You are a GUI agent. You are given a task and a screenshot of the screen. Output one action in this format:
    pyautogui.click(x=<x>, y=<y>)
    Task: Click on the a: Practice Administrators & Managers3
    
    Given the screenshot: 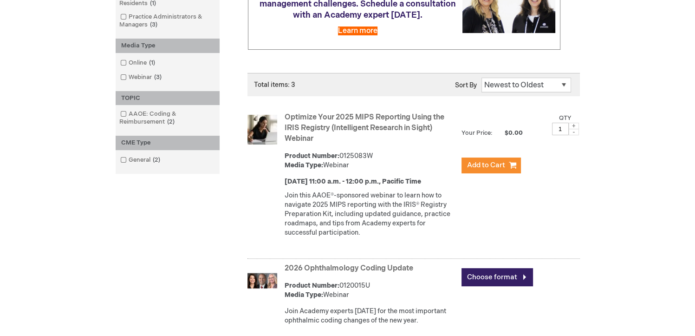 What is the action you would take?
    pyautogui.click(x=168, y=21)
    